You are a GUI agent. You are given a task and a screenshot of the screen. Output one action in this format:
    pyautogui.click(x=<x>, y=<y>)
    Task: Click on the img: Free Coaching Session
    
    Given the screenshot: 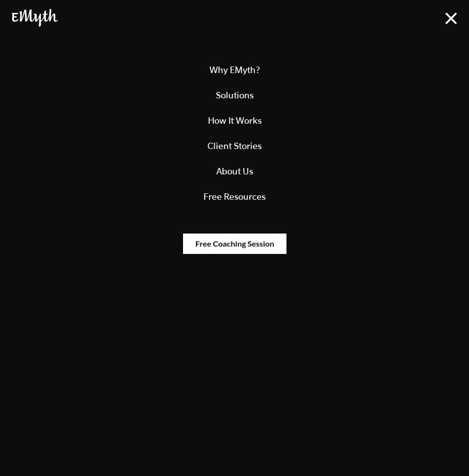 What is the action you would take?
    pyautogui.click(x=235, y=244)
    